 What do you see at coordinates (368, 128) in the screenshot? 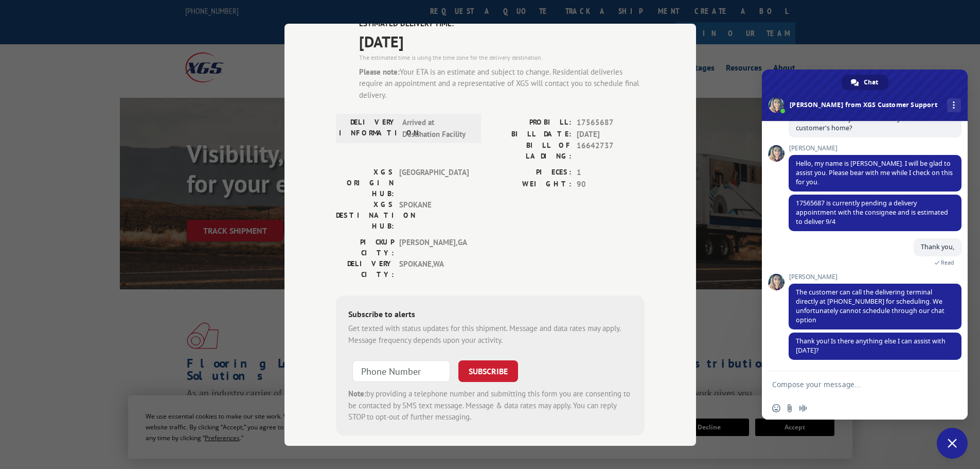
I see `label: DELIVERY INFORMATION:` at bounding box center [368, 128].